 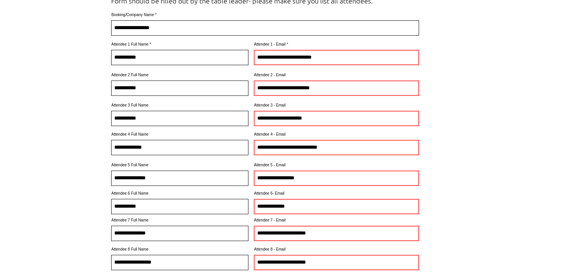 What do you see at coordinates (180, 165) in the screenshot?
I see `label: Attendee 5 Full Name` at bounding box center [180, 165].